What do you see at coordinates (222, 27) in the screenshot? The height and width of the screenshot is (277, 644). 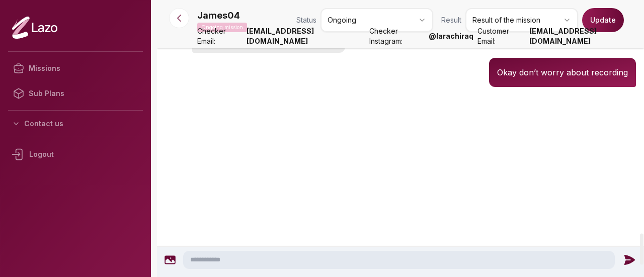 I see `p: Ongoing mission` at bounding box center [222, 27].